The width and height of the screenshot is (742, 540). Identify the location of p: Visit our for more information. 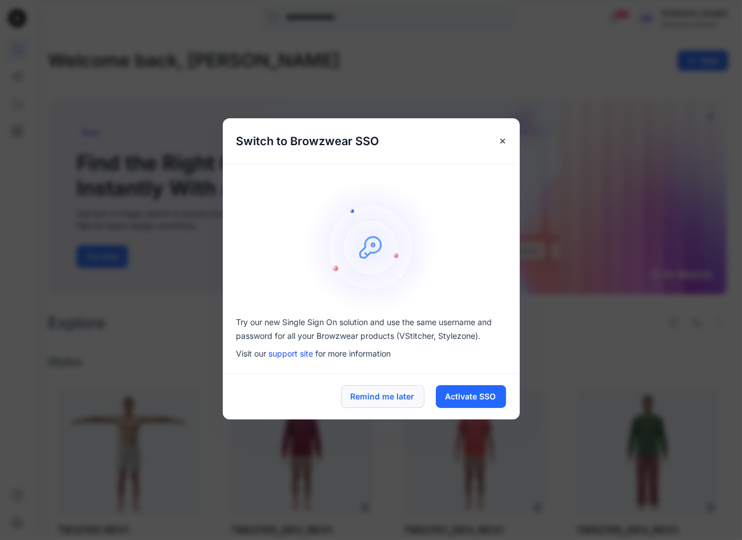
(371, 353).